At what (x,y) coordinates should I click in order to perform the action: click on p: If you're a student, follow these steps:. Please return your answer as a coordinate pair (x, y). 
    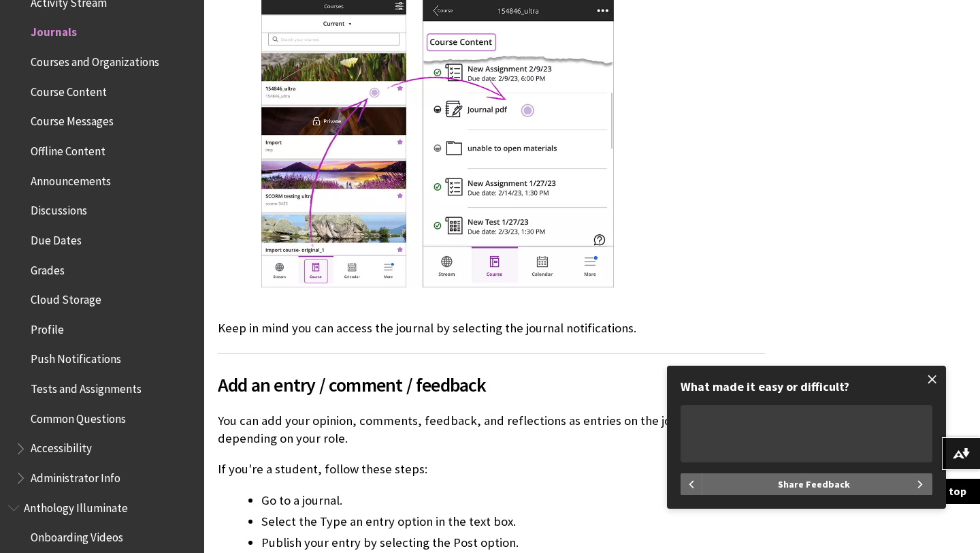
    Looking at the image, I should click on (491, 469).